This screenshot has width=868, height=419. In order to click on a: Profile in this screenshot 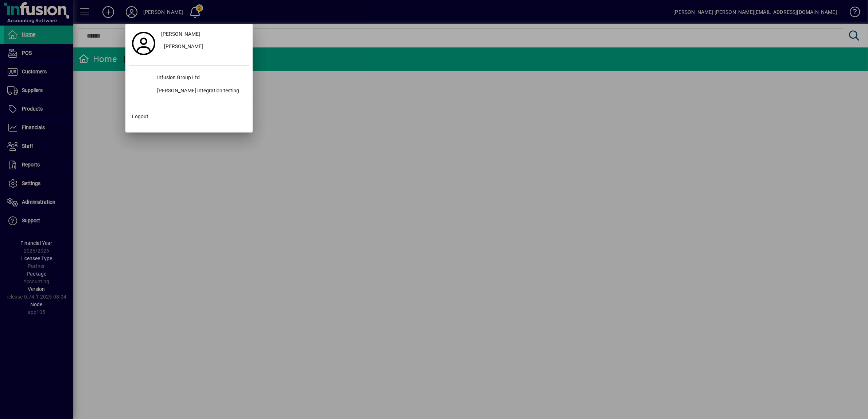, I will do `click(144, 43)`.